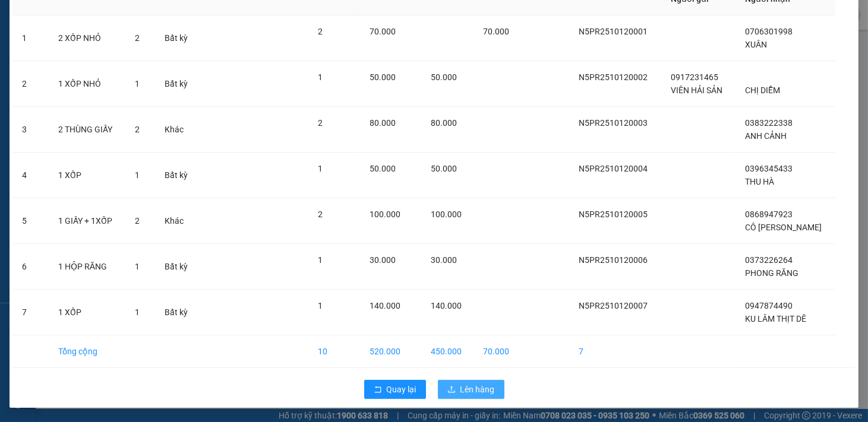 The height and width of the screenshot is (422, 868). I want to click on button: rollbackQuay lại, so click(395, 390).